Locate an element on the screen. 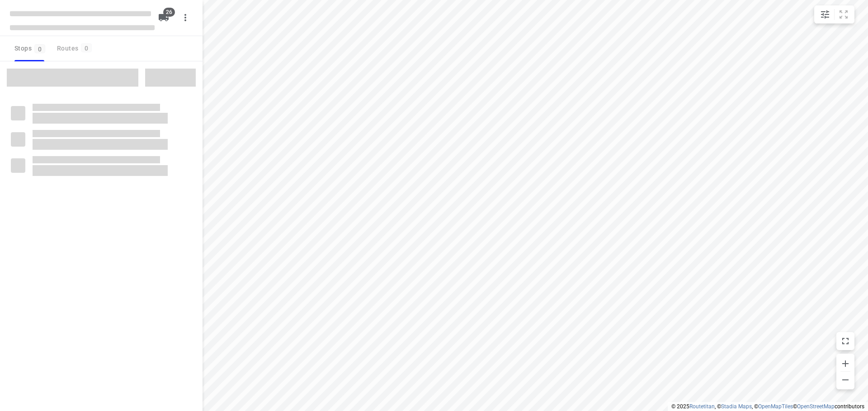 This screenshot has height=411, width=868. li: © 2025 , © , © © contributors is located at coordinates (767, 407).